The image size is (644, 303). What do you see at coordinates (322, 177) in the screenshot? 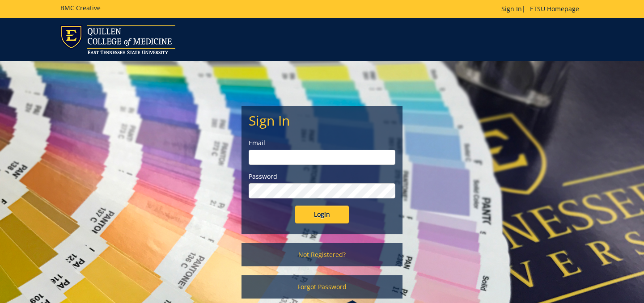
I see `label: Password` at bounding box center [322, 177].